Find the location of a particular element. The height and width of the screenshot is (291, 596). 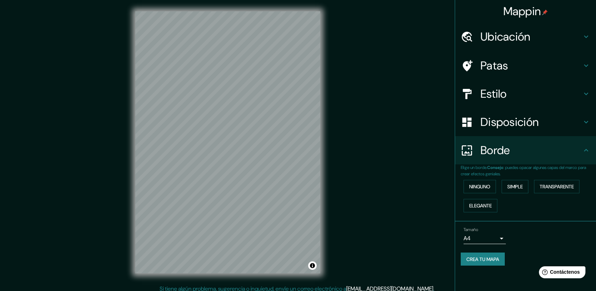

button: Activar o desactivar atribución is located at coordinates (312, 265).